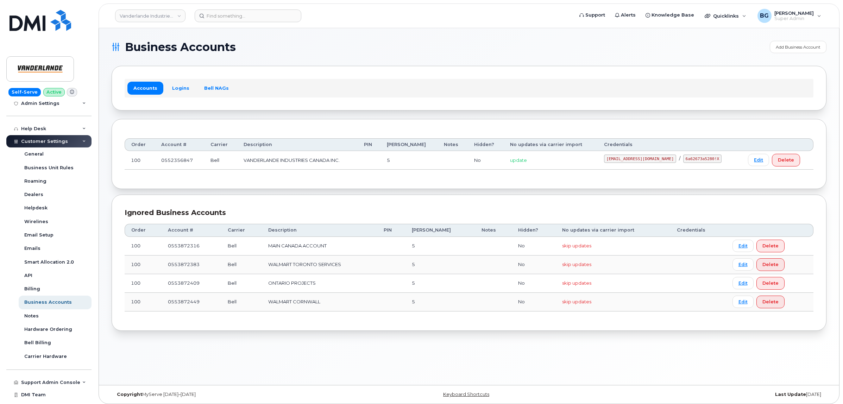 This screenshot has width=843, height=404. Describe the element at coordinates (191, 283) in the screenshot. I see `td: 0553872409` at that location.